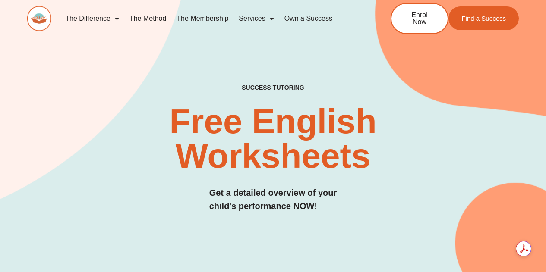 The width and height of the screenshot is (546, 272). What do you see at coordinates (92, 19) in the screenshot?
I see `a: The Difference` at bounding box center [92, 19].